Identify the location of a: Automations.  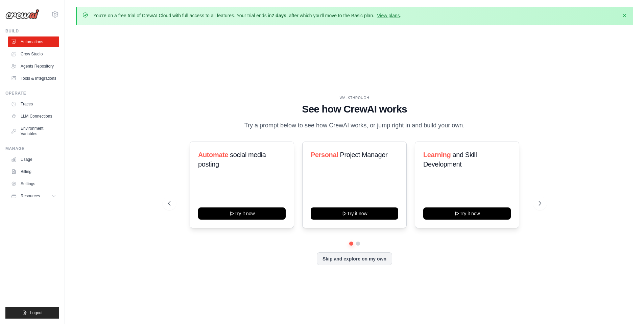
(34, 42).